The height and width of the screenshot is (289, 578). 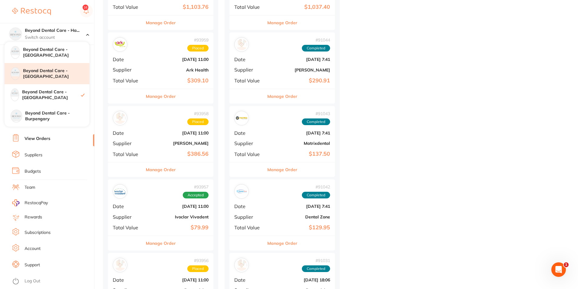 I want to click on span: 1, so click(x=566, y=265).